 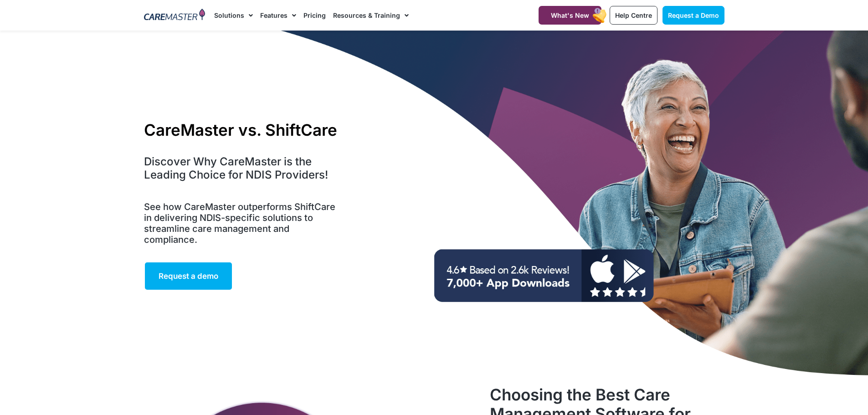 What do you see at coordinates (242, 130) in the screenshot?
I see `h1: CareMaster vs. ShiftCare` at bounding box center [242, 130].